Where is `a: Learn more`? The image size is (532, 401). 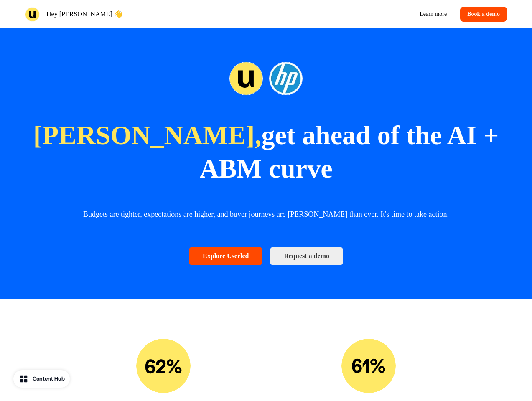
a: Learn more is located at coordinates (433, 14).